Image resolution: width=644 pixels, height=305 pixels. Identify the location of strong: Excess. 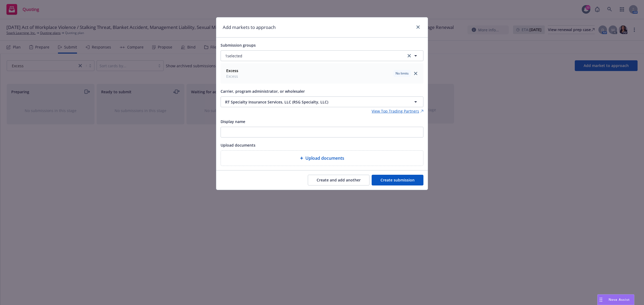
(232, 70).